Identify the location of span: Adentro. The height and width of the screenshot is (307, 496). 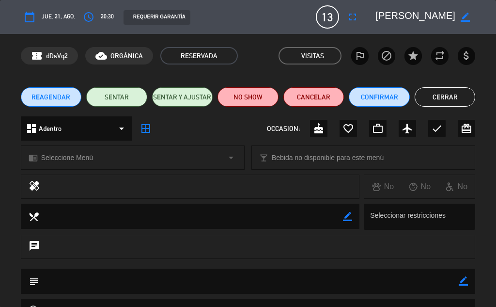
(50, 128).